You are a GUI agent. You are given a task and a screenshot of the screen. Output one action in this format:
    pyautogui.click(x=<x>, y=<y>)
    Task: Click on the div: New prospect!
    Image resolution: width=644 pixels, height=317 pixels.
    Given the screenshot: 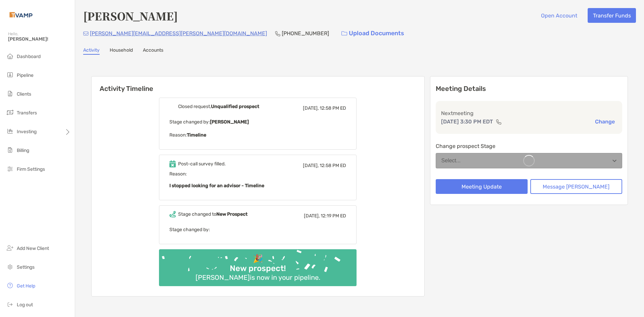 What is the action you would take?
    pyautogui.click(x=257, y=268)
    